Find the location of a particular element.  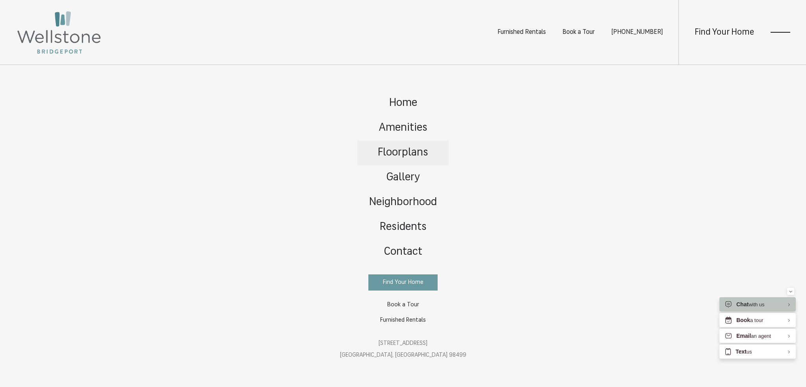

span: Amenities is located at coordinates (403, 128).